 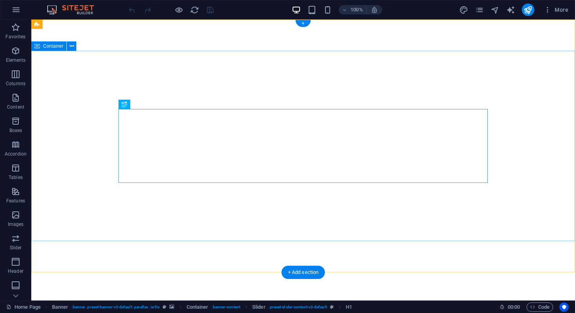 What do you see at coordinates (539, 307) in the screenshot?
I see `span: Code` at bounding box center [539, 307].